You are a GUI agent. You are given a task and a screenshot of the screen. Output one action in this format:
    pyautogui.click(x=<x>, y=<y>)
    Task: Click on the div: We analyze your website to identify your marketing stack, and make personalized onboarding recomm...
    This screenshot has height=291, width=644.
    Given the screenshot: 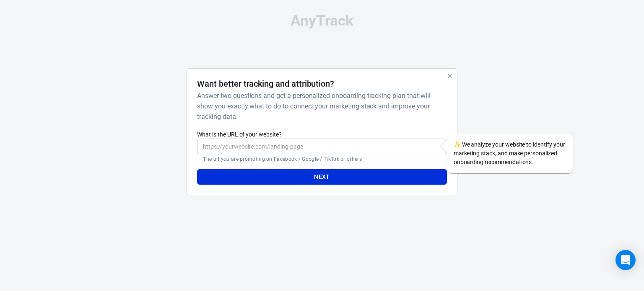 What is the action you would take?
    pyautogui.click(x=510, y=153)
    